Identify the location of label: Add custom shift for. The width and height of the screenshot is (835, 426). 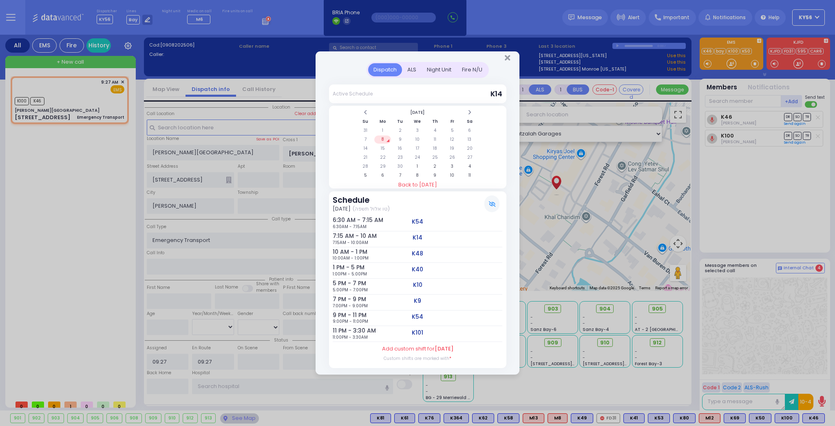
(418, 349).